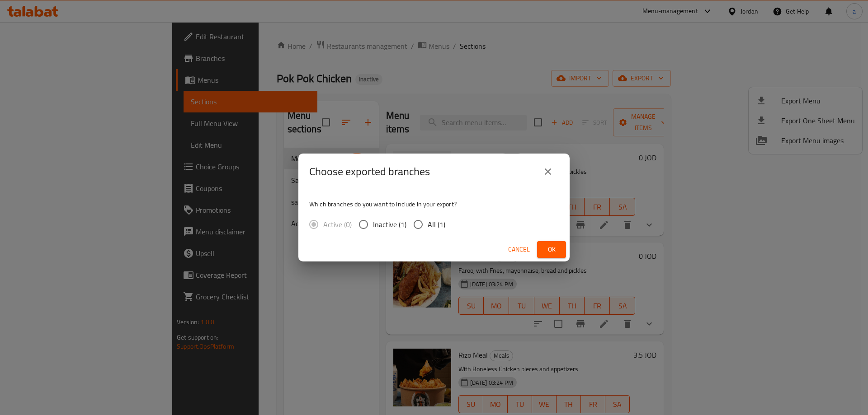 The width and height of the screenshot is (868, 415). Describe the element at coordinates (337, 224) in the screenshot. I see `span: Active (0)` at that location.